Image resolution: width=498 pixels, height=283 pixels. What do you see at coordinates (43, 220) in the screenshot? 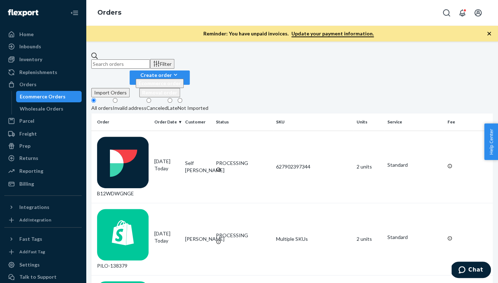
I see `a: Add Integration` at bounding box center [43, 220].